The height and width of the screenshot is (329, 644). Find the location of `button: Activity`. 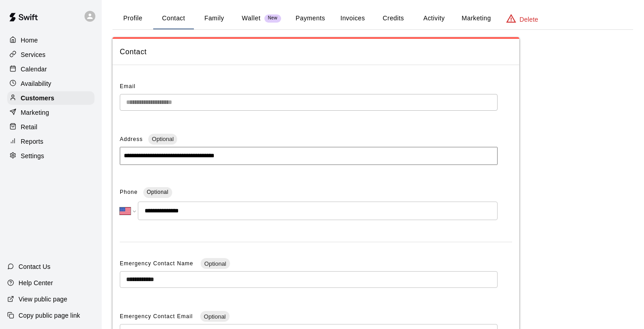

button: Activity is located at coordinates (433, 18).